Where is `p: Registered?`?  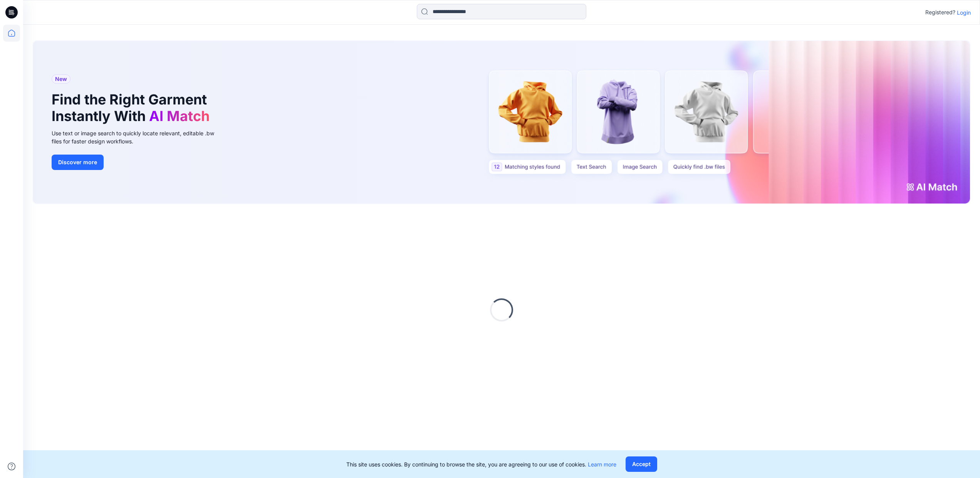 p: Registered? is located at coordinates (940, 12).